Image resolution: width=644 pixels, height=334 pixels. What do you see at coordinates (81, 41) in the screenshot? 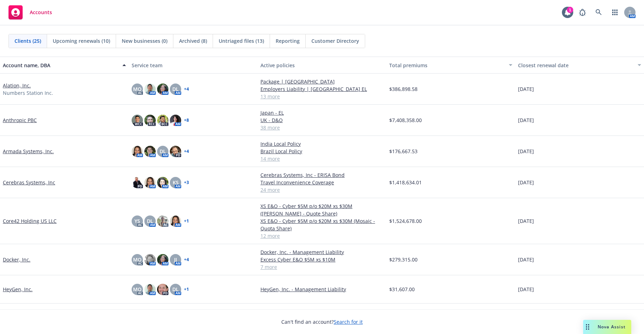
I see `span: Upcoming renewals (10)` at bounding box center [81, 41].